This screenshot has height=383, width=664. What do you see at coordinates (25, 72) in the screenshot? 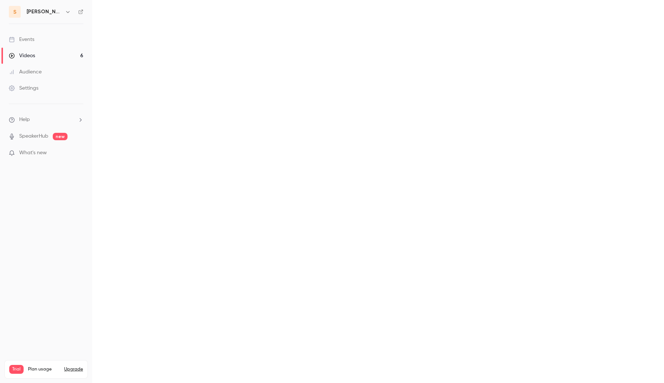
I see `div: Audience` at bounding box center [25, 72].